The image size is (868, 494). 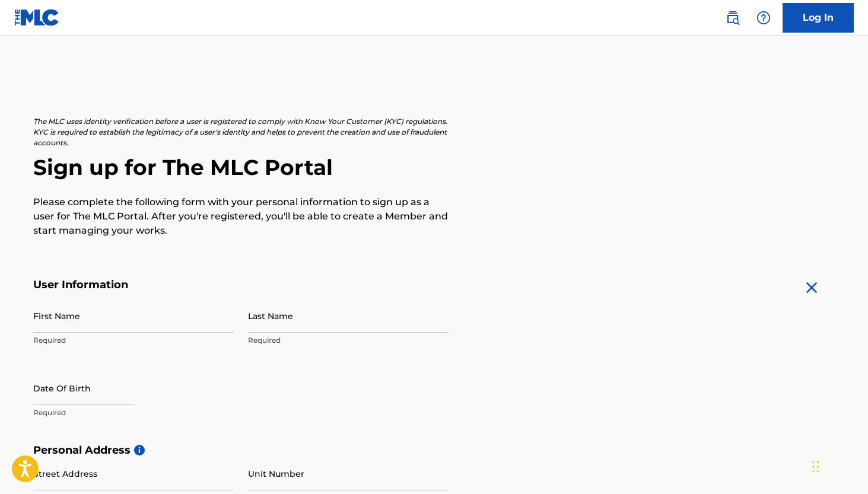 What do you see at coordinates (733, 18) in the screenshot?
I see `a: Public Search` at bounding box center [733, 18].